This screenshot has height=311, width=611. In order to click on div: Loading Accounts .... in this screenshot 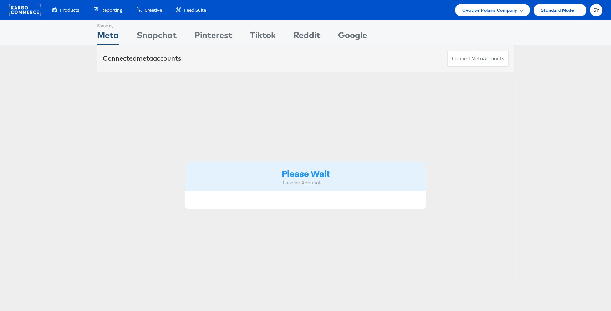, I will do `click(306, 183)`.